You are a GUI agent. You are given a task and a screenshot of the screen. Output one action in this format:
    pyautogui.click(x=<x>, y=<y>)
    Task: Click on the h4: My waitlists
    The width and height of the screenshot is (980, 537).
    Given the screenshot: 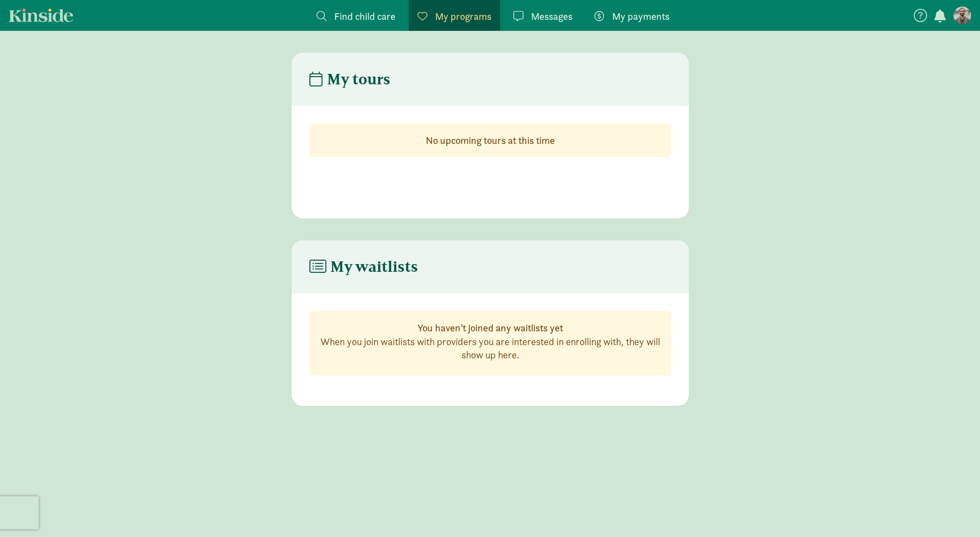 What is the action you would take?
    pyautogui.click(x=364, y=267)
    